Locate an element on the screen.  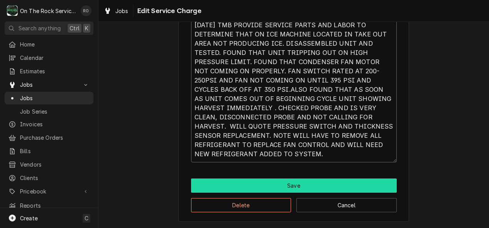
a: Home is located at coordinates (49, 44).